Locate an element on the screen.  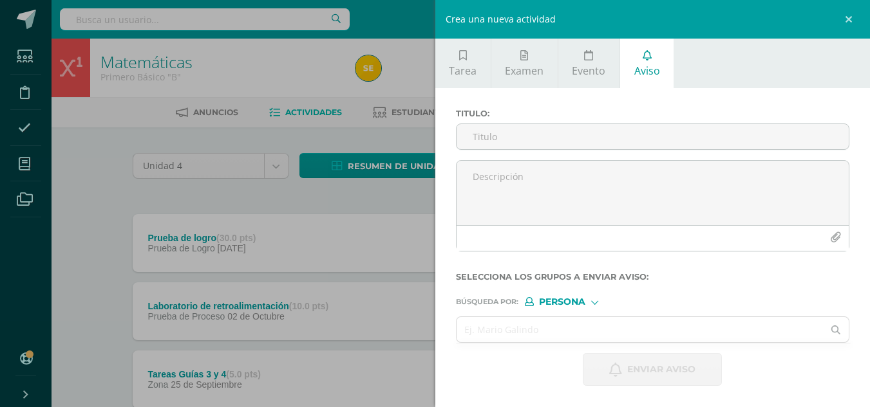
span: Enviar aviso is located at coordinates (661, 369).